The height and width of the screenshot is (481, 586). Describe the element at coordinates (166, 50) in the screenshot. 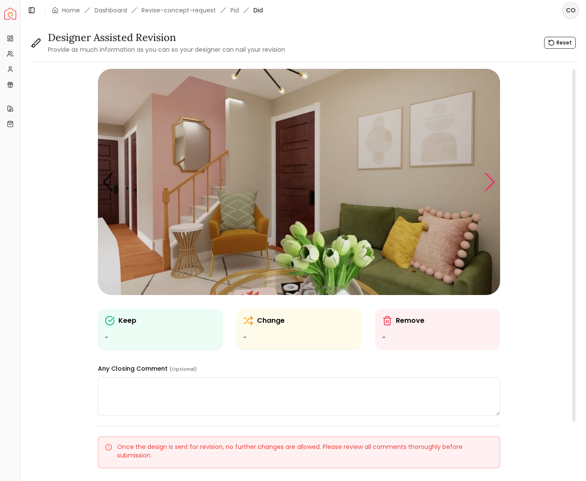

I see `small: Provide as much information as you can so your designer can nail your revision` at that location.